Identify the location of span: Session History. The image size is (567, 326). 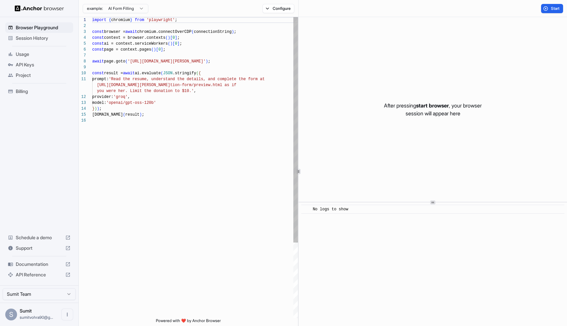
(43, 38).